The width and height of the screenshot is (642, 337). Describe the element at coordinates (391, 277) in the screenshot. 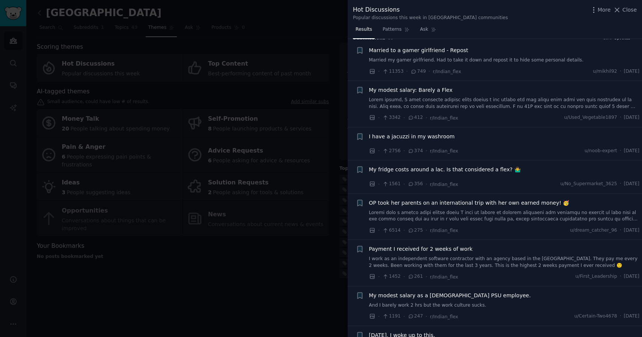

I see `span: 1452` at that location.